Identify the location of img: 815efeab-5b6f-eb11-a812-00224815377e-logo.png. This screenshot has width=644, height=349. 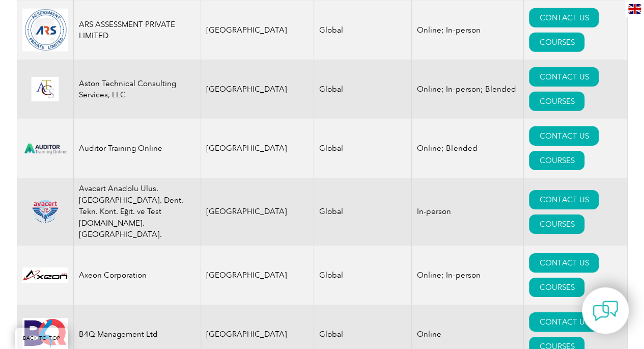
(45, 212).